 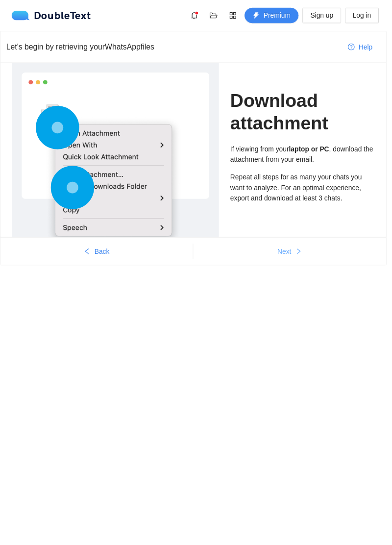 I want to click on span: question-circle, so click(x=356, y=48).